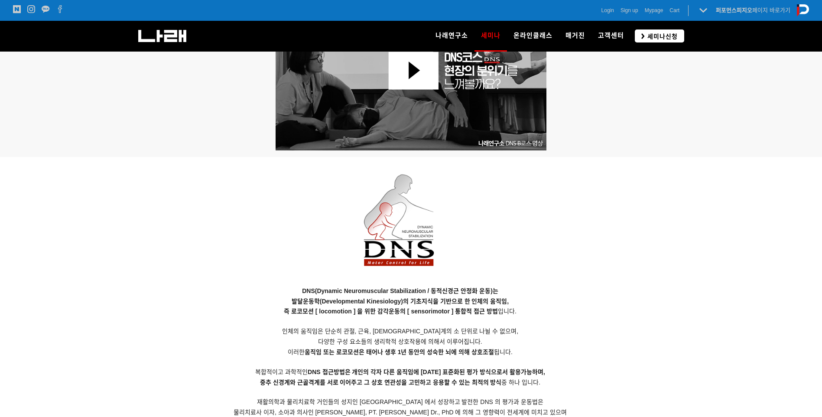 This screenshot has height=417, width=822. I want to click on a: Login, so click(607, 10).